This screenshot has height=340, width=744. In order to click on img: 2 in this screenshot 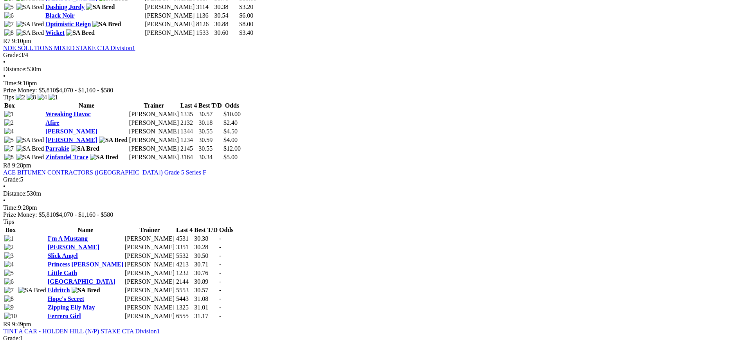, I will do `click(9, 247)`.